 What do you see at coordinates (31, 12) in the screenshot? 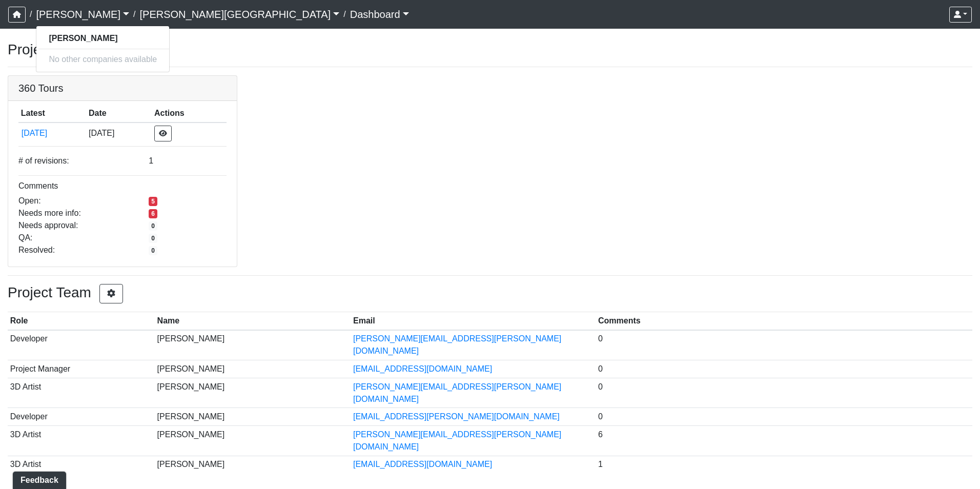
I see `button: Feedback` at bounding box center [31, 12].